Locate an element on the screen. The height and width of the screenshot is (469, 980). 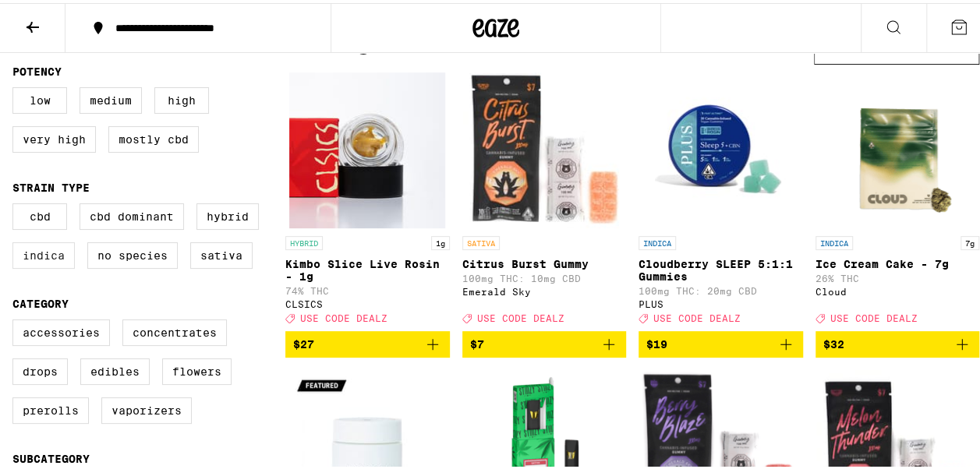
span: Hi. Need any help? is located at coordinates (61, 17).